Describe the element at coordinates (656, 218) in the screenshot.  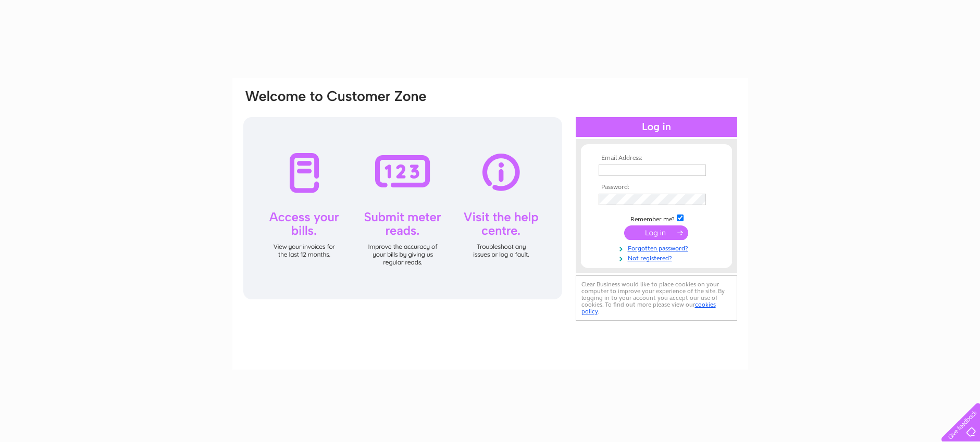
I see `td: Remember me?` at that location.